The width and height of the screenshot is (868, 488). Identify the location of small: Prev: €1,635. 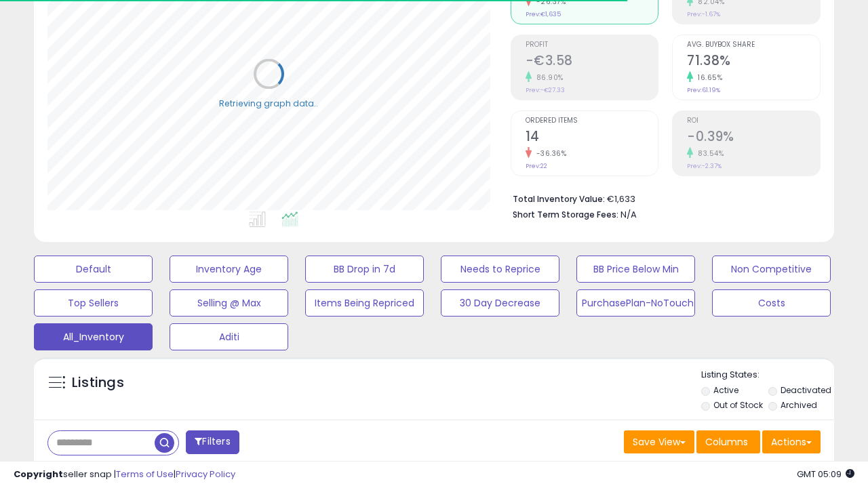
(543, 14).